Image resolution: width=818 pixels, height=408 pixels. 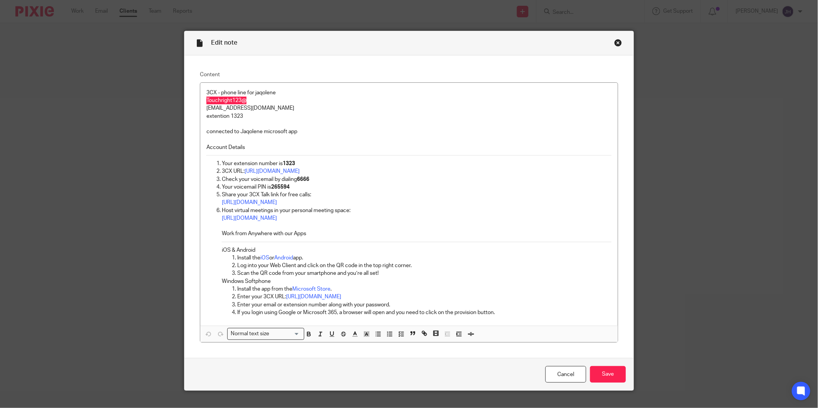 I want to click on p: Touchright123@, so click(x=409, y=101).